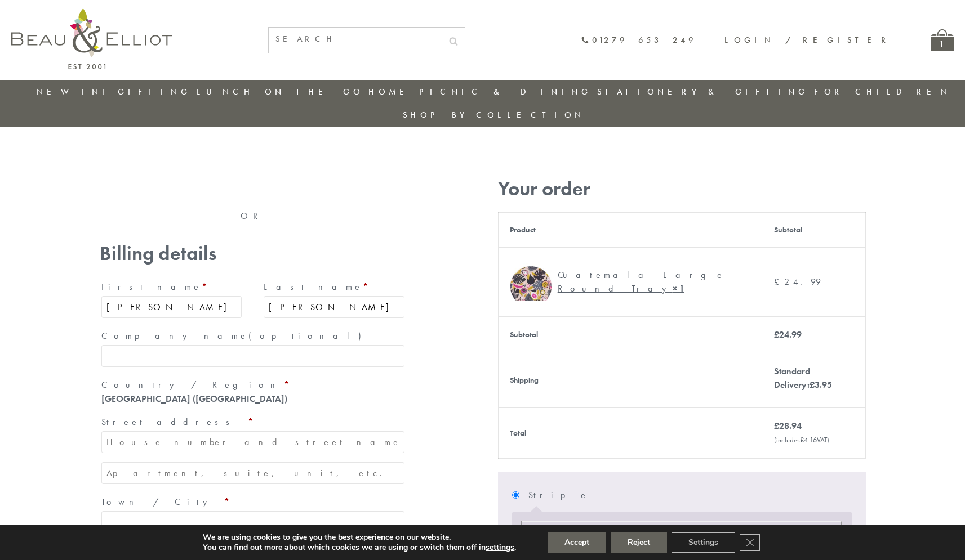  Describe the element at coordinates (253, 254) in the screenshot. I see `h3: Billing details` at that location.